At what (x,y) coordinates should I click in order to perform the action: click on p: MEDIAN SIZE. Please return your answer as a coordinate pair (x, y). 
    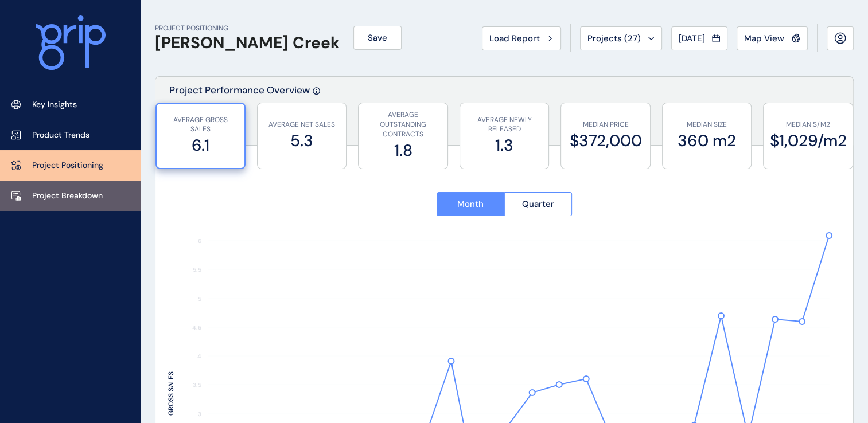
    Looking at the image, I should click on (707, 125).